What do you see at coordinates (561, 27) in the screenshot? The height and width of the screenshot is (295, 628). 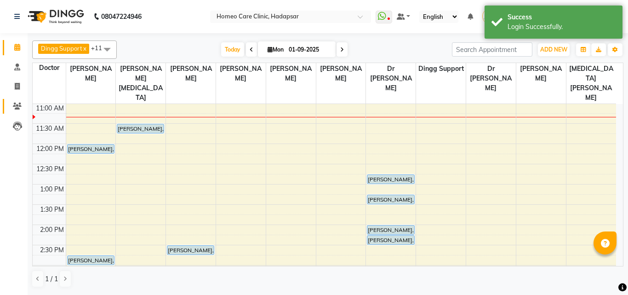 I see `div: Login Successfully.` at bounding box center [561, 27].